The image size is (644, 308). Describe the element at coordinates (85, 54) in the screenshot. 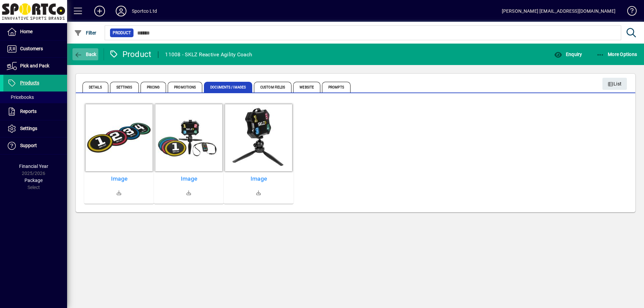

I see `button: Back` at that location.